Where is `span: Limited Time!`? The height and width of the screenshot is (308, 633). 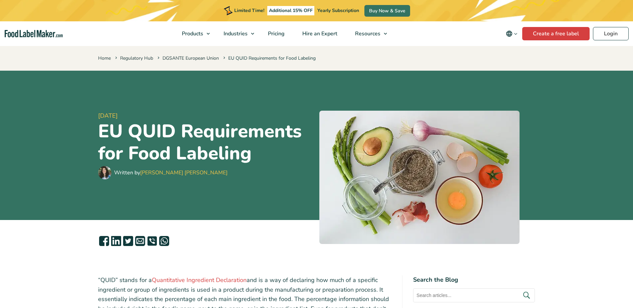
span: Limited Time! is located at coordinates (249, 10).